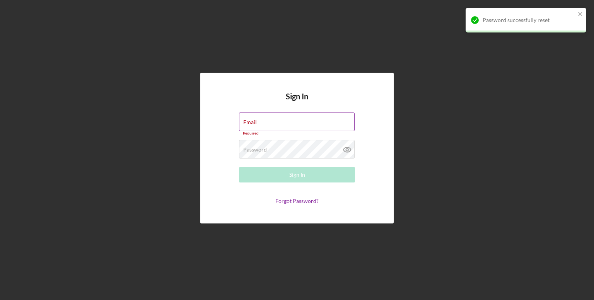 The height and width of the screenshot is (300, 594). Describe the element at coordinates (297, 102) in the screenshot. I see `h4: Sign In` at that location.